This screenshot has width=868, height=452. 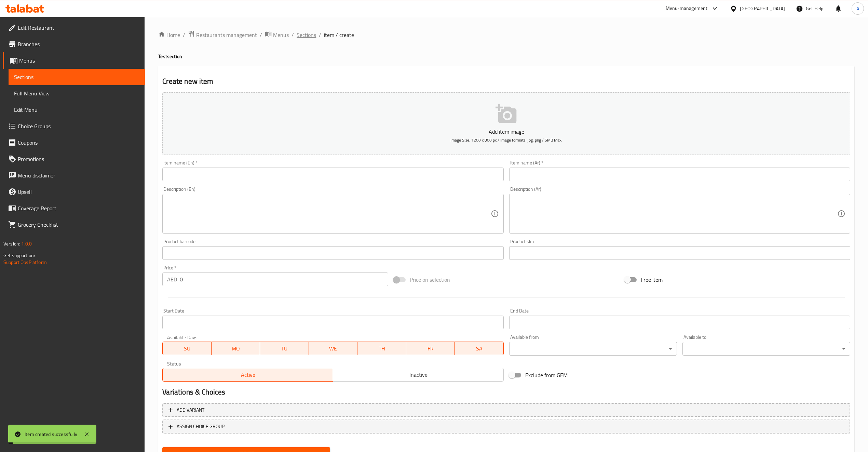 I want to click on a: Grocery Checklist, so click(x=74, y=225).